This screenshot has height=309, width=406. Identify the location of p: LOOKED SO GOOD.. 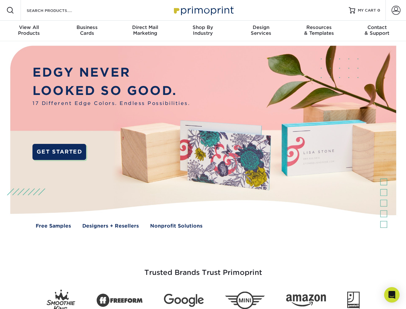
(111, 91).